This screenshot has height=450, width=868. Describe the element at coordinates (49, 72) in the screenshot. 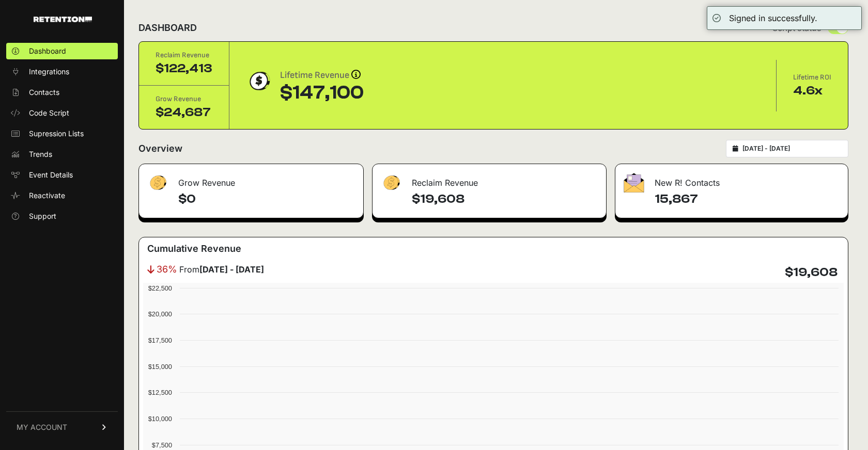

I see `span: Integrations` at that location.